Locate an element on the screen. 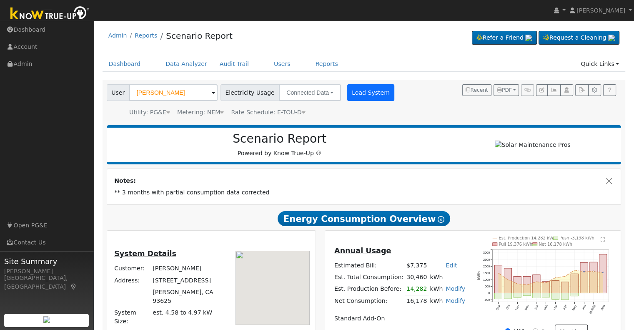 Image resolution: width=634 pixels, height=330 pixels. div: Powered by Know True-Up ® is located at coordinates (280, 145).